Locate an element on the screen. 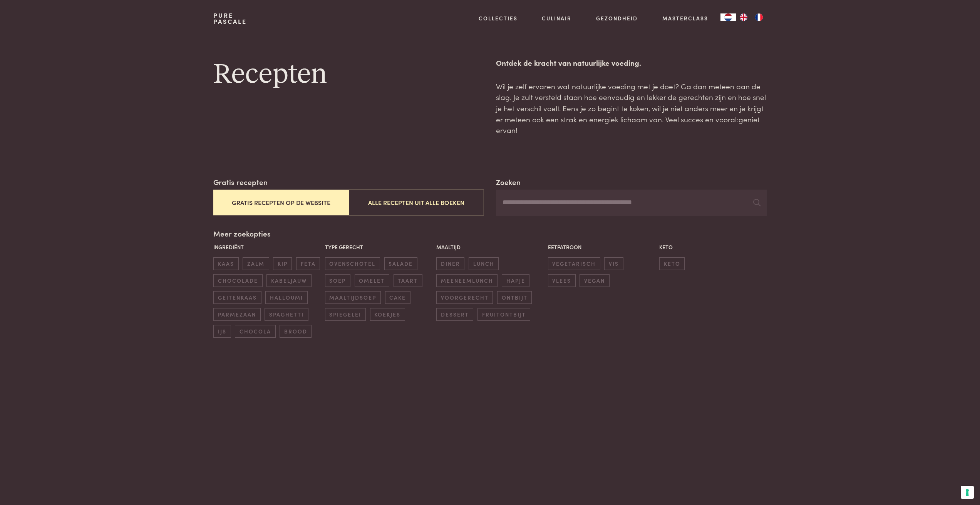 Image resolution: width=980 pixels, height=505 pixels. a: Gezondheid is located at coordinates (617, 18).